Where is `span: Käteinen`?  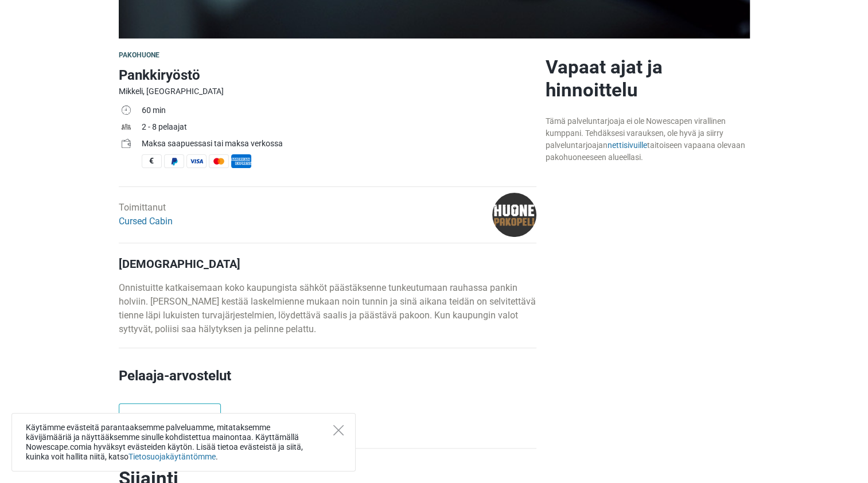 span: Käteinen is located at coordinates (152, 161).